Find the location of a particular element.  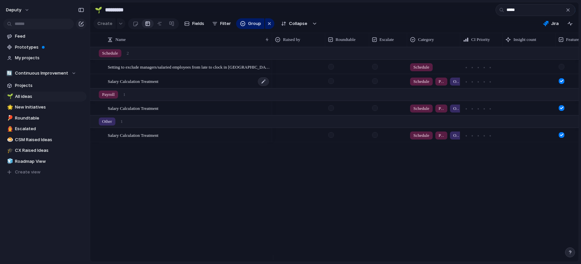

span: Feed is located at coordinates (50, 36).